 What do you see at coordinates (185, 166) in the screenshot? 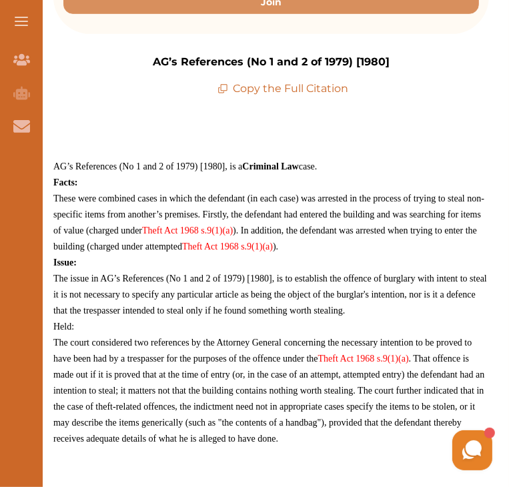
I see `span: AG’s References (No 1 and 2 of 1979) [1980], is a case.` at bounding box center [185, 166].